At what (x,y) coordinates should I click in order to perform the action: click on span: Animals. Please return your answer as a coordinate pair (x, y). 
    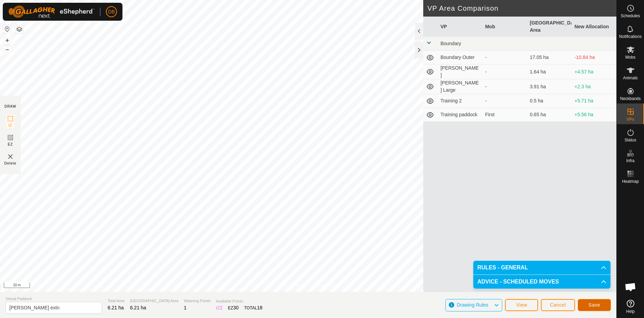
    Looking at the image, I should click on (630, 78).